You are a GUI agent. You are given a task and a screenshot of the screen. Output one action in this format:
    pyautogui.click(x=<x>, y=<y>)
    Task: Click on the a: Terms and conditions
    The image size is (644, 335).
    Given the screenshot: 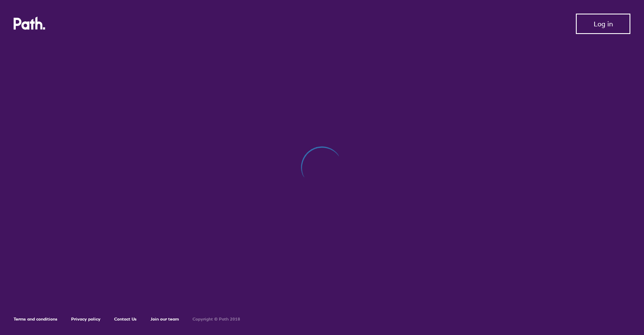 What is the action you would take?
    pyautogui.click(x=35, y=319)
    